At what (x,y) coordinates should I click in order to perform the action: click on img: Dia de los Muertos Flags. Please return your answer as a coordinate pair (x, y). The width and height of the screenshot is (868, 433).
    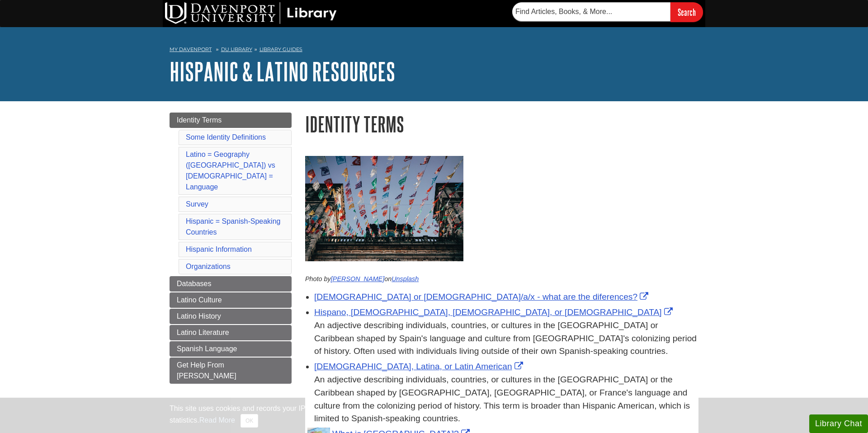
    Looking at the image, I should click on (385, 209).